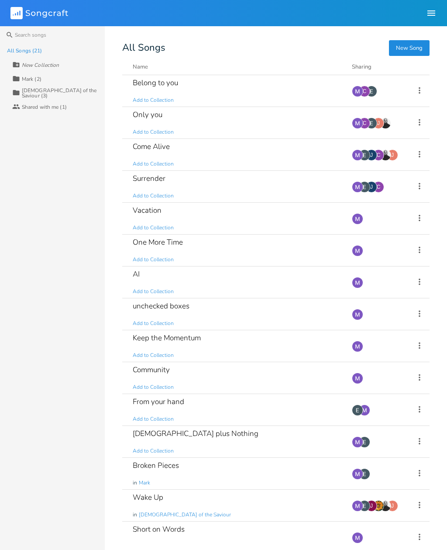  What do you see at coordinates (276, 48) in the screenshot?
I see `div: All Songs` at bounding box center [276, 48].